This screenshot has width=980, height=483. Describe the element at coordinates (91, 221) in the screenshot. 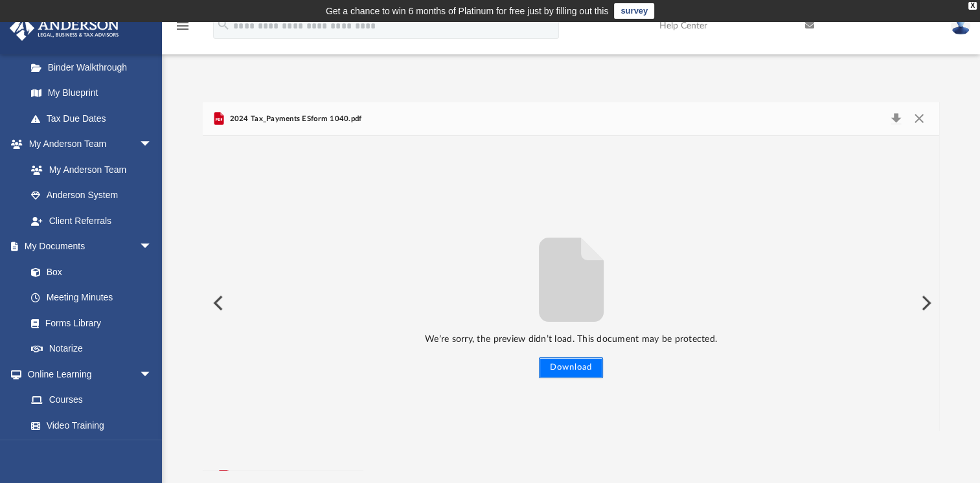

I see `a: Client Referrals` at that location.